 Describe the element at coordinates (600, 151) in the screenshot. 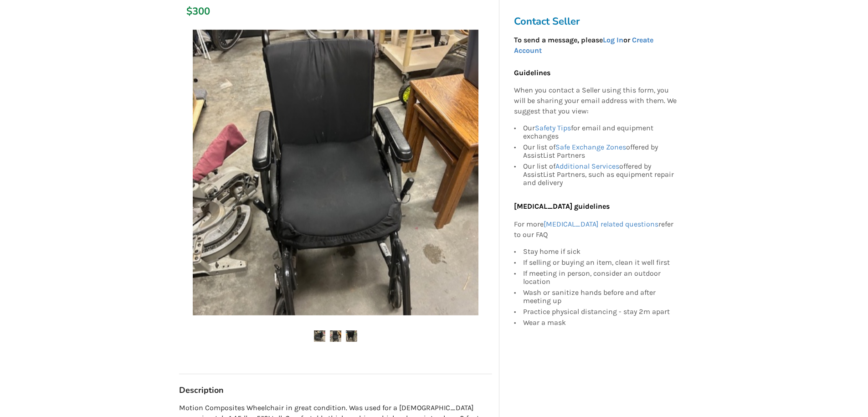

I see `div: Our list of offered by AssistList Partners` at that location.